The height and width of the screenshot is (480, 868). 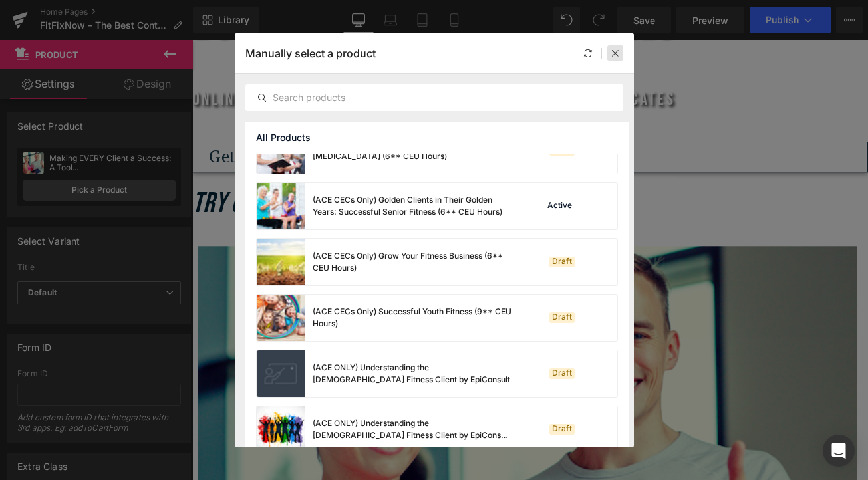 I want to click on div: (ACE CECs Only) Grow Your Fitness Business (6** CEU Hours), so click(x=412, y=262).